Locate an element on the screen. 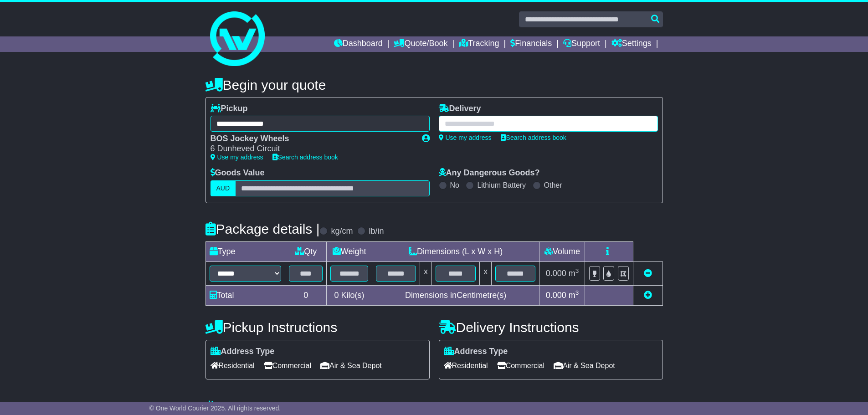 The width and height of the screenshot is (868, 415). label: Any Dangerous Goods? is located at coordinates (490, 173).